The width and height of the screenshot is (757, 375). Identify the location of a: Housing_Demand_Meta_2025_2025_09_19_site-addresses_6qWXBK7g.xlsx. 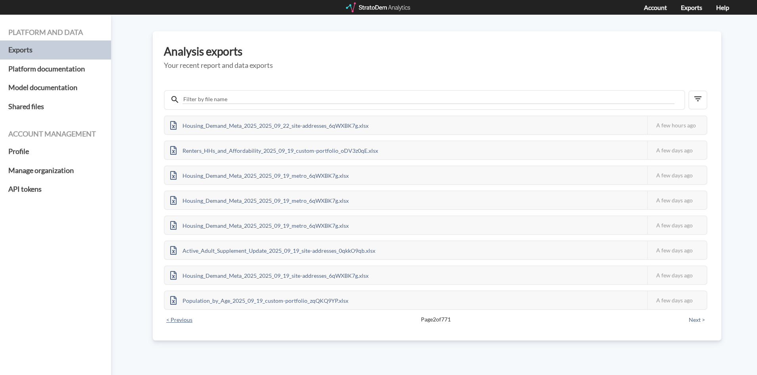
(269, 274).